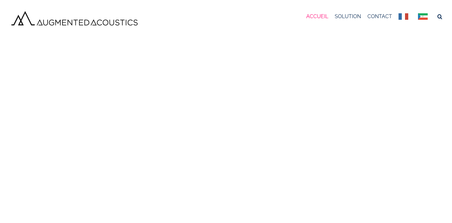 The height and width of the screenshot is (223, 452). Describe the element at coordinates (317, 17) in the screenshot. I see `span: ACCUEIL` at that location.